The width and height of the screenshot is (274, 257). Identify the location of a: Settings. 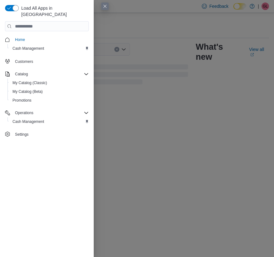
(22, 134).